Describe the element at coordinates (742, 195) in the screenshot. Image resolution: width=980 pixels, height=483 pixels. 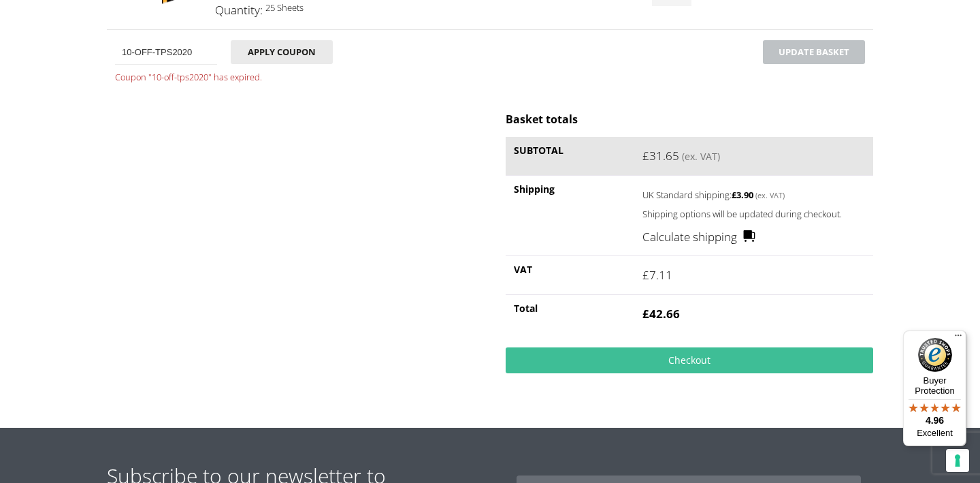
I see `bdi: 3.90` at that location.